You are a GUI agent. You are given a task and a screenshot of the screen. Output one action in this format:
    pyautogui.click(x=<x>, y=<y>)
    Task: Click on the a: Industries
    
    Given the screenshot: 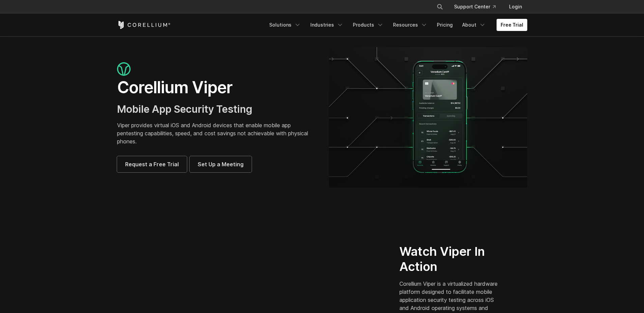 What is the action you would take?
    pyautogui.click(x=327, y=25)
    